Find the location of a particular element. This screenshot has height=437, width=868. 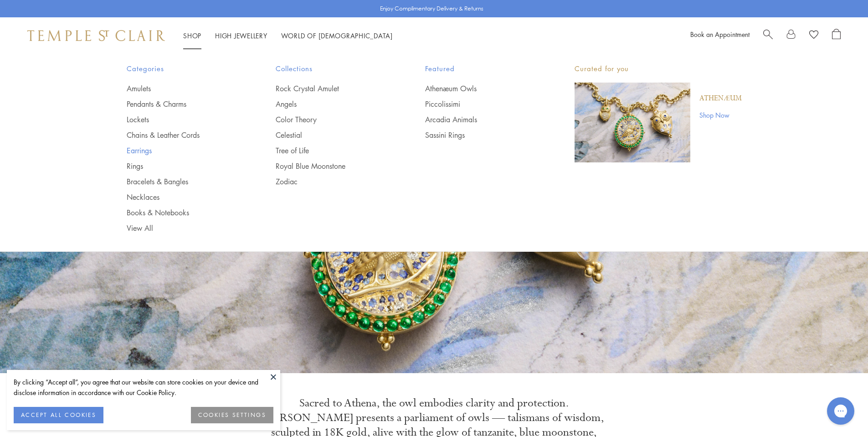

a: Rock Crystal Amulet is located at coordinates (333, 88).